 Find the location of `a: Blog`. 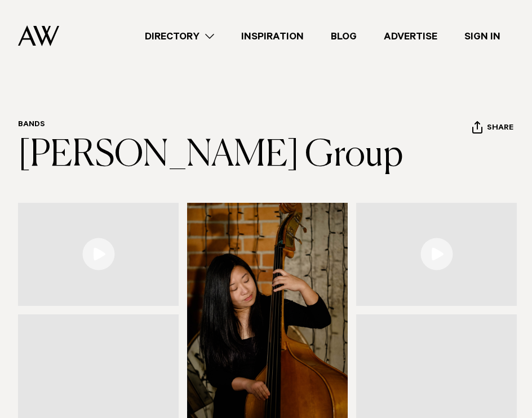

a: Blog is located at coordinates (344, 36).